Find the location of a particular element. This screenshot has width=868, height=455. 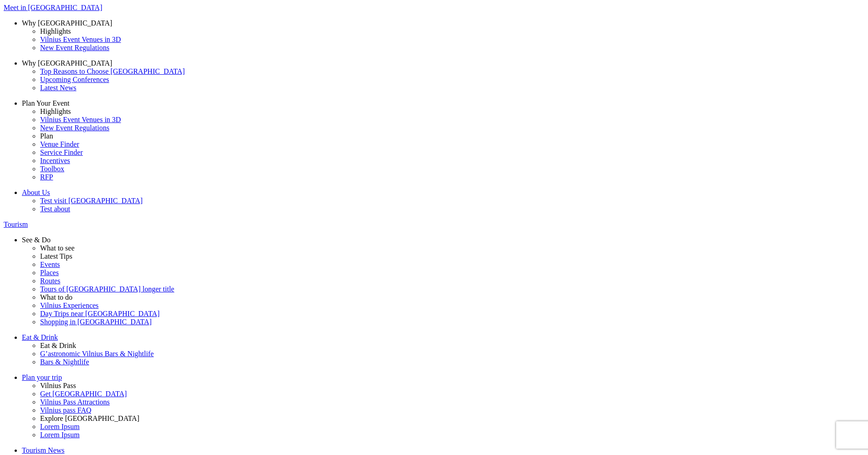

div: Upcoming Conferences is located at coordinates (452, 80).